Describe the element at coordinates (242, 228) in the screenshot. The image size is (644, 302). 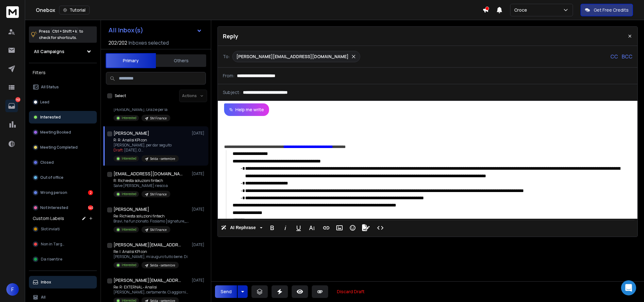
I see `button: AI Rephrase` at that location.